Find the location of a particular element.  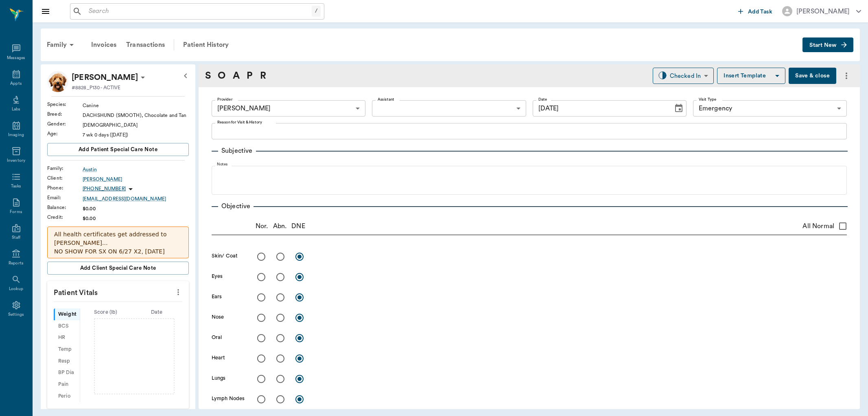

button: Save & close is located at coordinates (813, 76).